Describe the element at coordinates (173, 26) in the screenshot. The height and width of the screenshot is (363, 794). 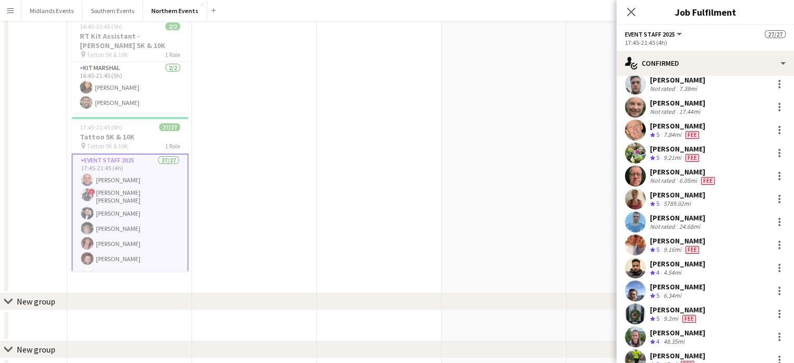
I see `span: 2/2` at that location.